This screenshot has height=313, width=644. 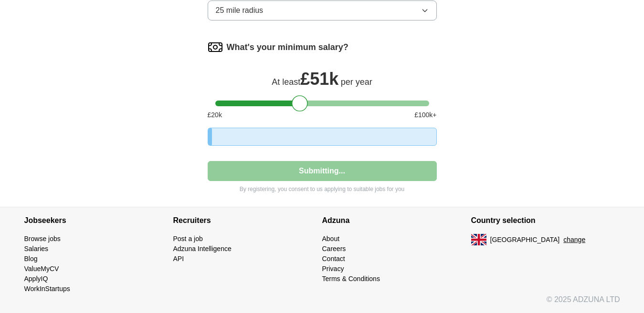 What do you see at coordinates (240, 10) in the screenshot?
I see `span: 25 mile radius` at bounding box center [240, 10].